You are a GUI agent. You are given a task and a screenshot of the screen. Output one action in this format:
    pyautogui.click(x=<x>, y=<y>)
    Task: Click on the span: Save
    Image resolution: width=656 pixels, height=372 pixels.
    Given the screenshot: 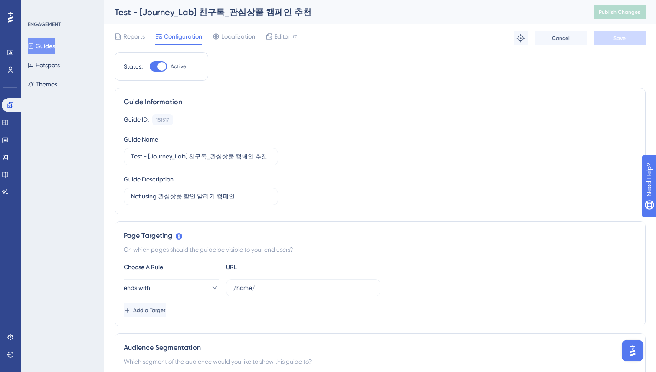 What is the action you would take?
    pyautogui.click(x=619, y=38)
    